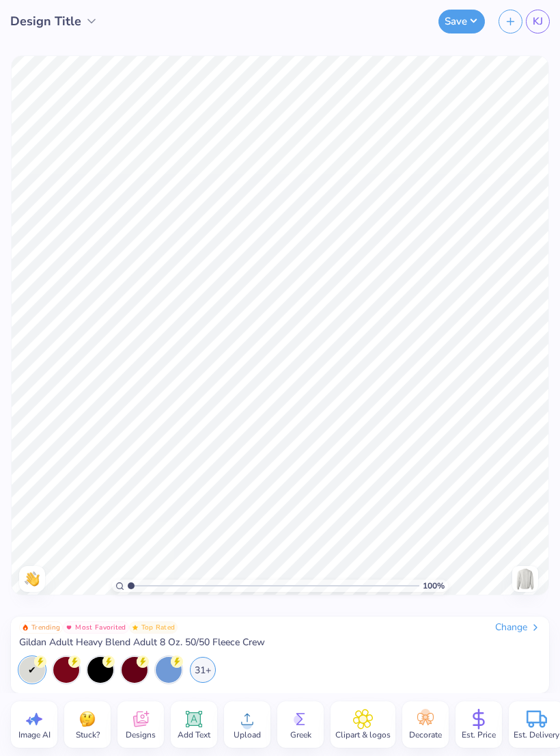  Describe the element at coordinates (300, 734) in the screenshot. I see `span: Greek` at that location.